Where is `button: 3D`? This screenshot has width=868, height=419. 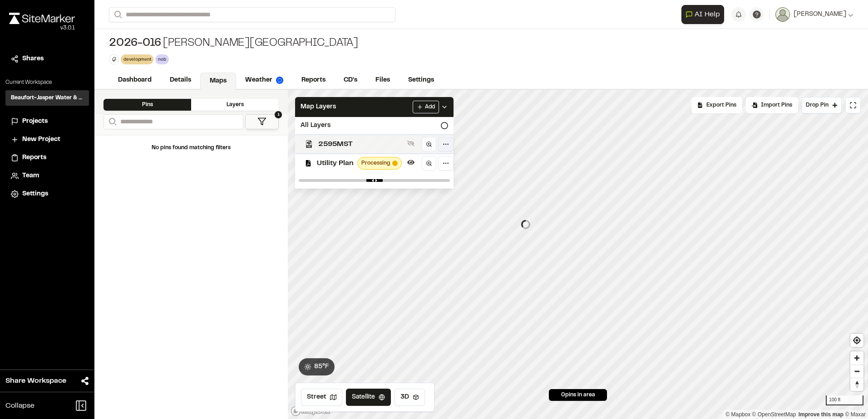
button: 3D is located at coordinates (410, 397).